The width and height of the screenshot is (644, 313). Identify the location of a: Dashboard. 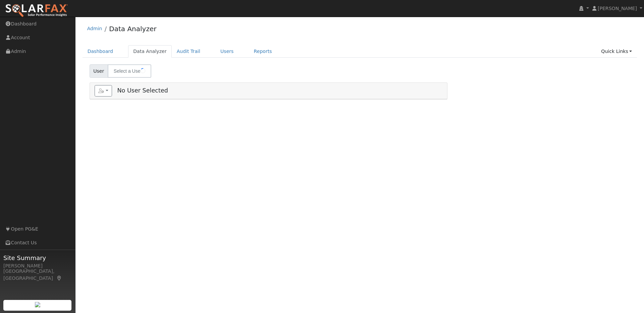
(100, 51).